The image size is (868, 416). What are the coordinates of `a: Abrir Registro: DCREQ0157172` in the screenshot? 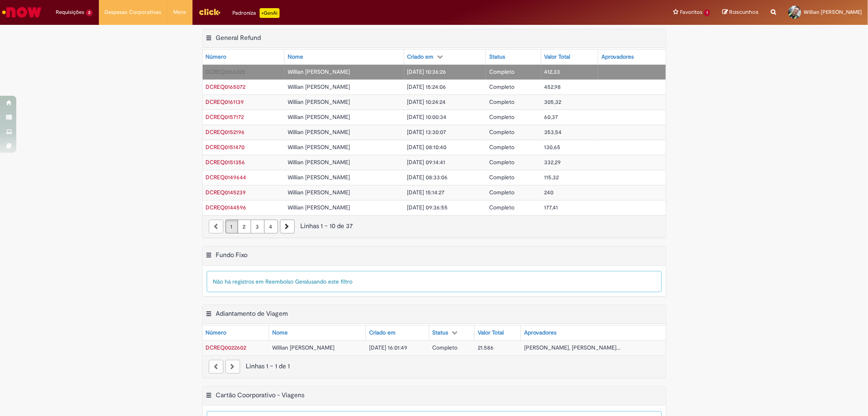 It's located at (225, 117).